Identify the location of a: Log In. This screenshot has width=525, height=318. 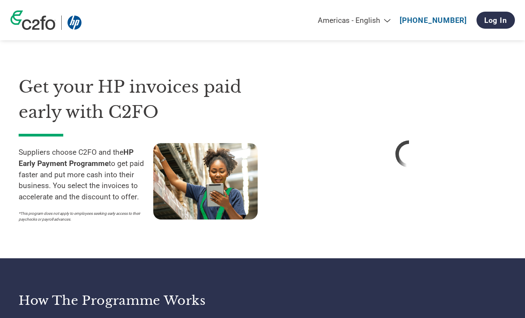
(496, 20).